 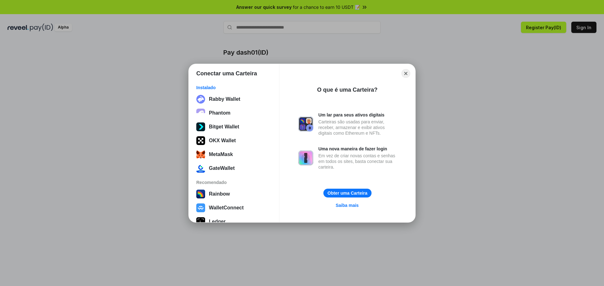 What do you see at coordinates (201, 99) in the screenshot?
I see `img: svg+xml;base64,PHN2ZyB3aWR0aD0iMzIiIGhlaWdodD0iMzIiIHZpZXdCb3g9IjAgMCAzMiAzMiIgZmlsbD0ibm9uZSIgeG...` at bounding box center [201, 99].